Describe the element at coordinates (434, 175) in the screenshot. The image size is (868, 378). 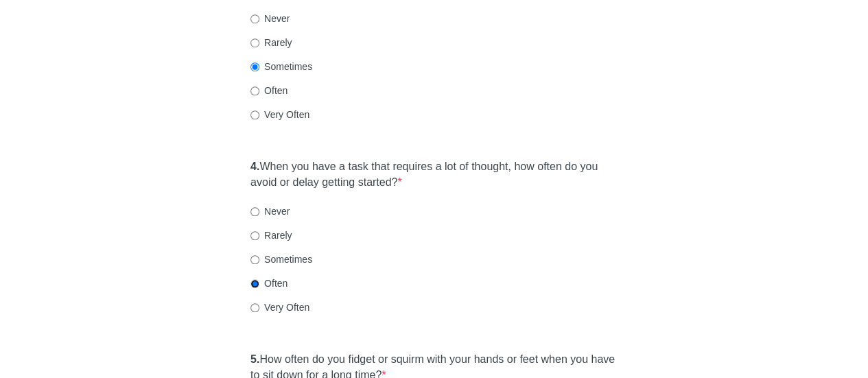
I see `label: When you have a task that requires a lot of thought, how often do you avoid or delay getting star...` at that location.